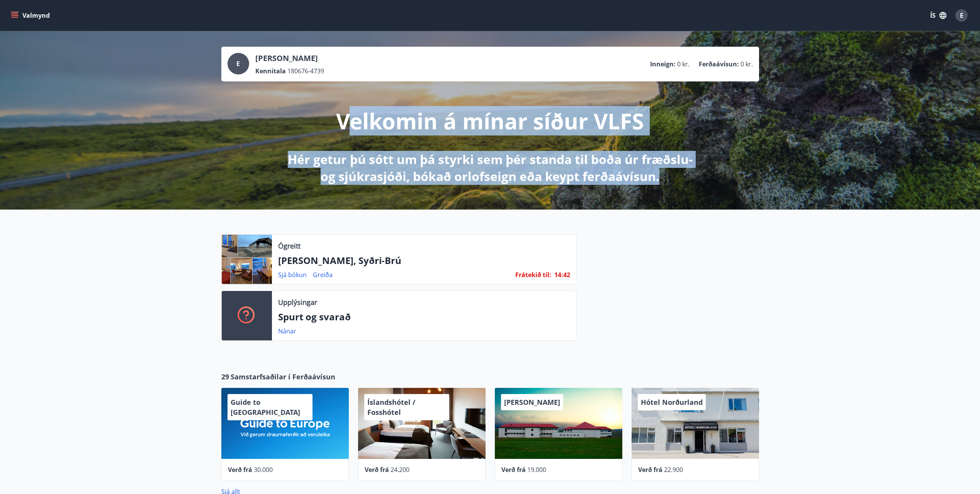 The height and width of the screenshot is (494, 980). Describe the element at coordinates (663, 64) in the screenshot. I see `p: Inneign :` at that location.